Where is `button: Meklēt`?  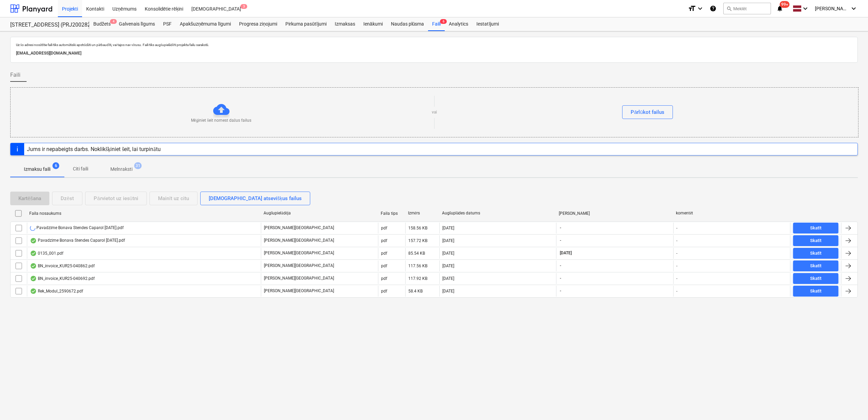 button: Meklēt is located at coordinates (746, 9).